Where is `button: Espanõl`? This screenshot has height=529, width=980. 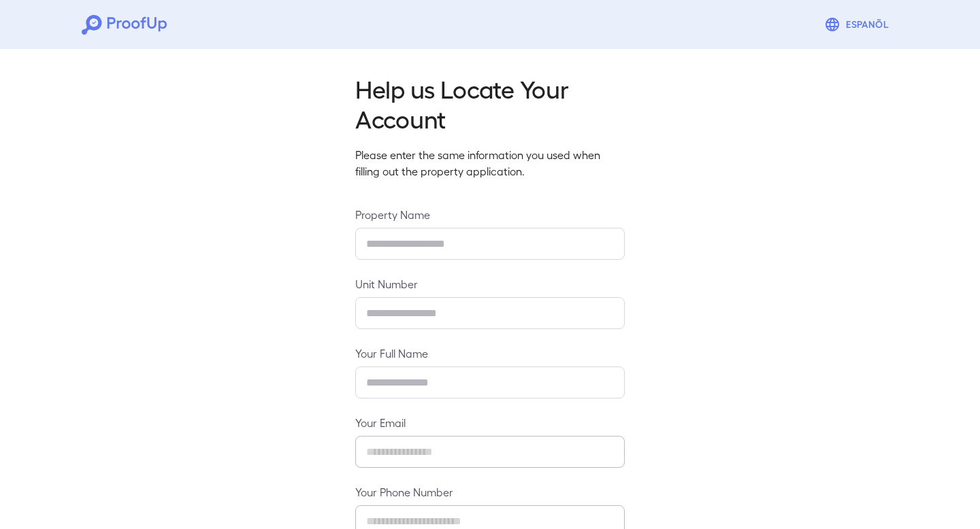
button: Espanõl is located at coordinates (858, 24).